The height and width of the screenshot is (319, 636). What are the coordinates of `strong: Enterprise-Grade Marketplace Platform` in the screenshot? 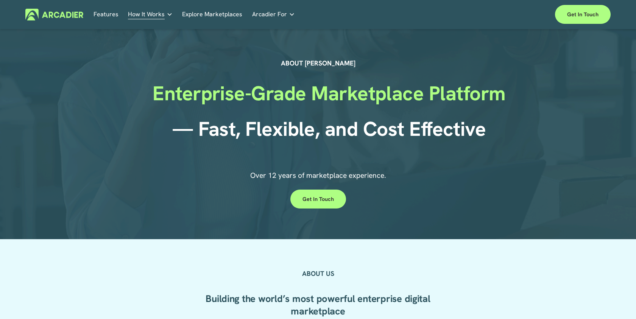 It's located at (329, 93).